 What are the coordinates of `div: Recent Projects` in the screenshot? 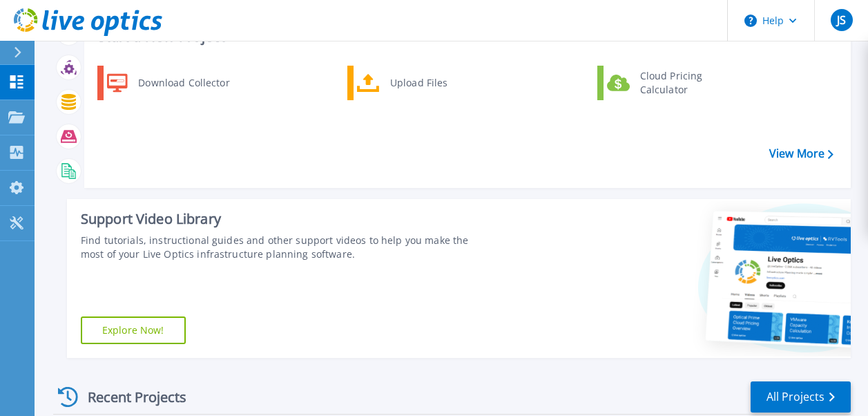 It's located at (129, 396).